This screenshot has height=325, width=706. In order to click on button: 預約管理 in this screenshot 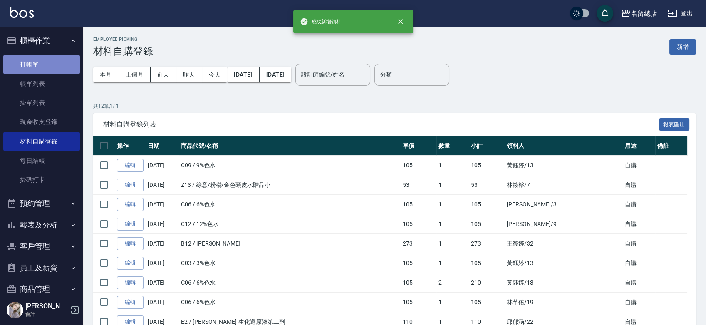, I will do `click(42, 203)`.